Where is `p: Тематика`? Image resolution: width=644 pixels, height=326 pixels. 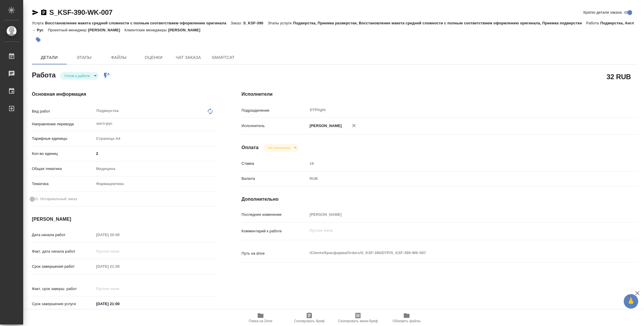 p: Тематика is located at coordinates (63, 184).